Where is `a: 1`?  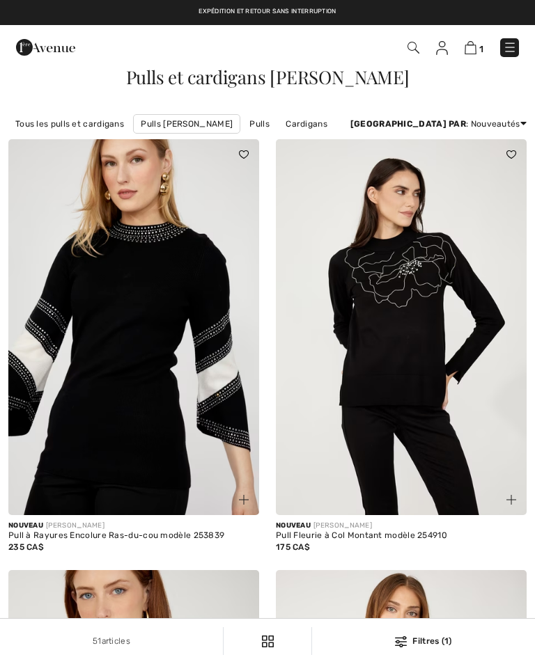 a: 1 is located at coordinates (473, 47).